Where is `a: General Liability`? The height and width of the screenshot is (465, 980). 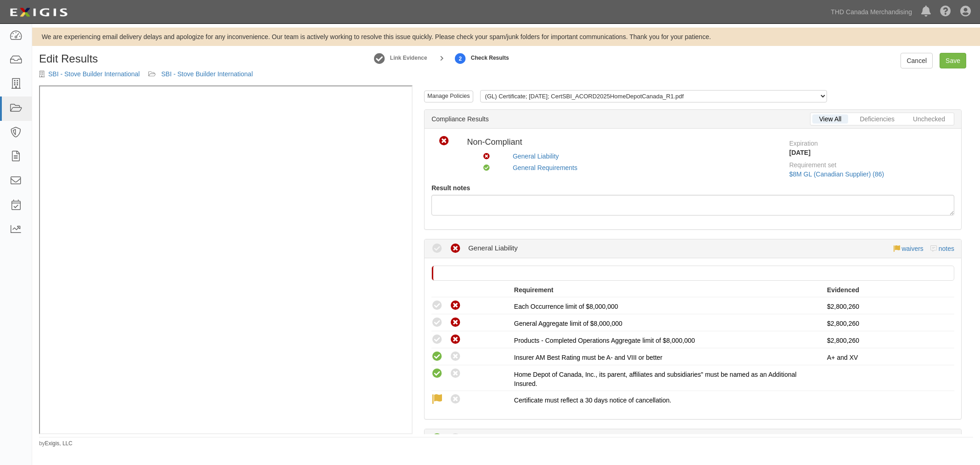 a: General Liability is located at coordinates (536, 156).